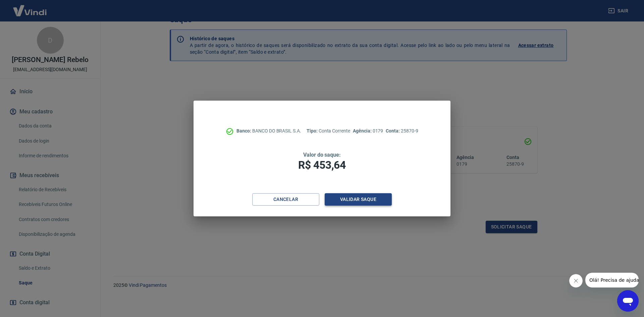  Describe the element at coordinates (312, 131) in the screenshot. I see `span: Tipo:` at that location.